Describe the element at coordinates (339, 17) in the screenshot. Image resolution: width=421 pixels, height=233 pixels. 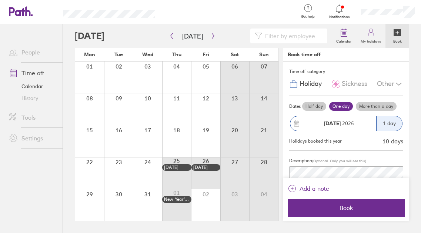
I see `span: Notifications` at that location.